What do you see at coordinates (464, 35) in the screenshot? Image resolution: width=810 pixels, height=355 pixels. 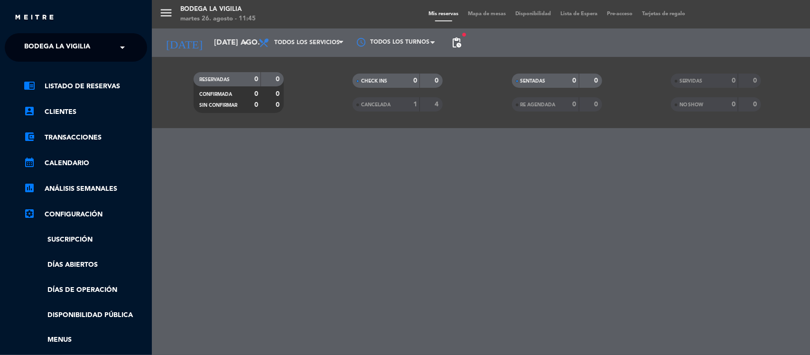 I see `span: fiber_manual_record` at bounding box center [464, 35].